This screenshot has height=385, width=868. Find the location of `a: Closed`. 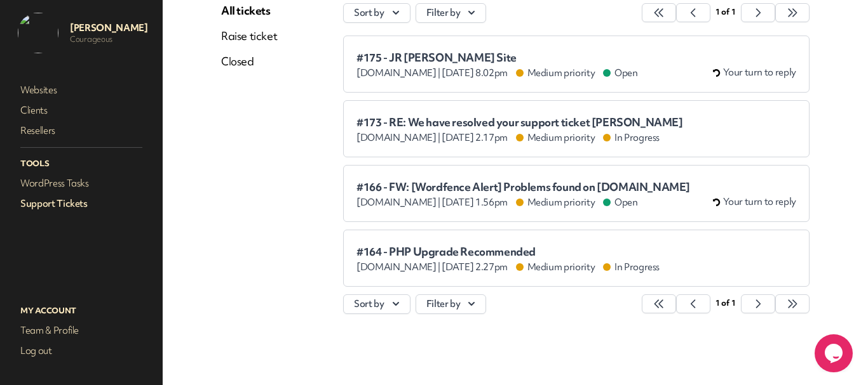

a: Closed is located at coordinates (249, 61).